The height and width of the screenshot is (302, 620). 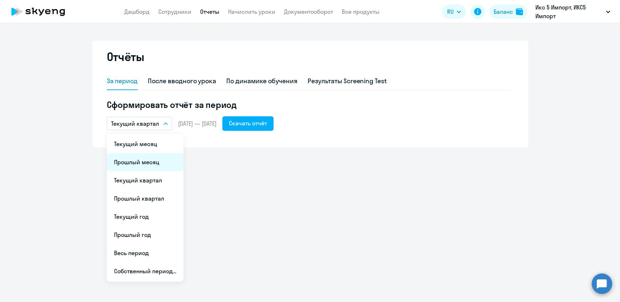 What do you see at coordinates (182, 81) in the screenshot?
I see `div: После вводного урока` at bounding box center [182, 81].